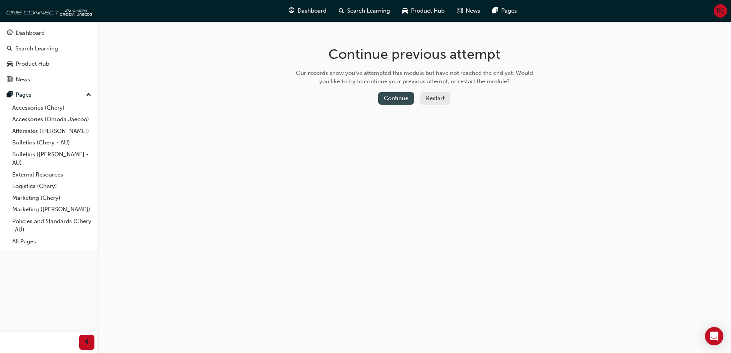  What do you see at coordinates (505, 11) in the screenshot?
I see `a: pages-iconPages` at bounding box center [505, 11].